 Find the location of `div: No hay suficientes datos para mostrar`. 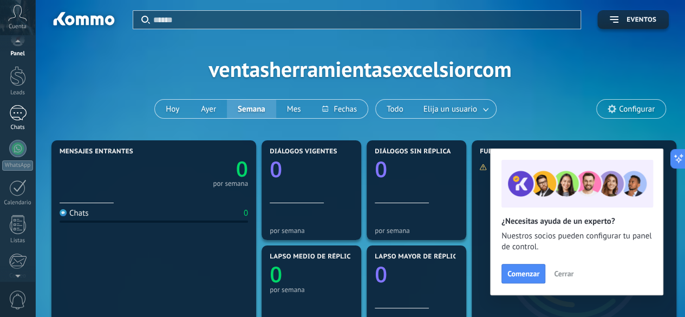

div: No hay suficientes datos para mostrar is located at coordinates (545, 167).